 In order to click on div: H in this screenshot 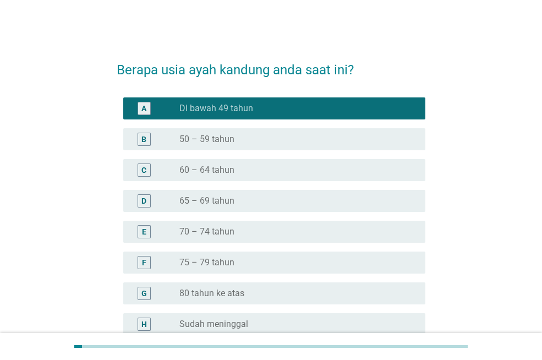, I will do `click(144, 324)`.